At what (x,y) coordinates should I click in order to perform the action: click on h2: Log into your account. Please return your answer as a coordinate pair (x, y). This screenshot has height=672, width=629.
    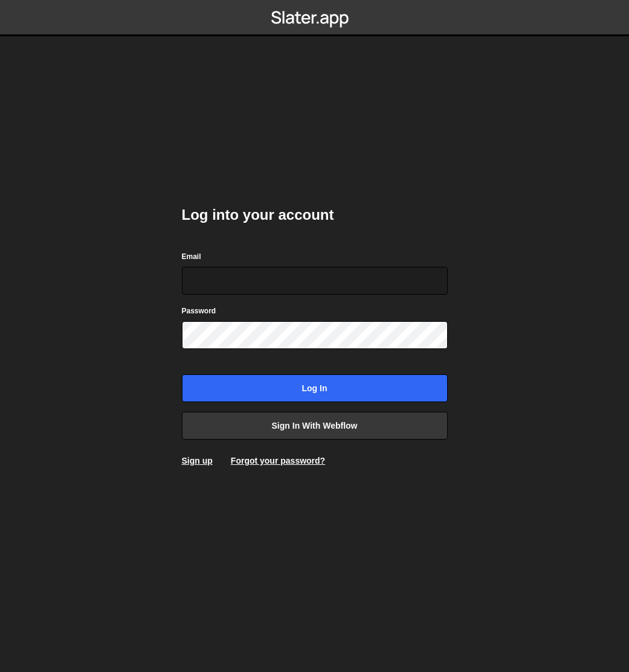
    Looking at the image, I should click on (315, 215).